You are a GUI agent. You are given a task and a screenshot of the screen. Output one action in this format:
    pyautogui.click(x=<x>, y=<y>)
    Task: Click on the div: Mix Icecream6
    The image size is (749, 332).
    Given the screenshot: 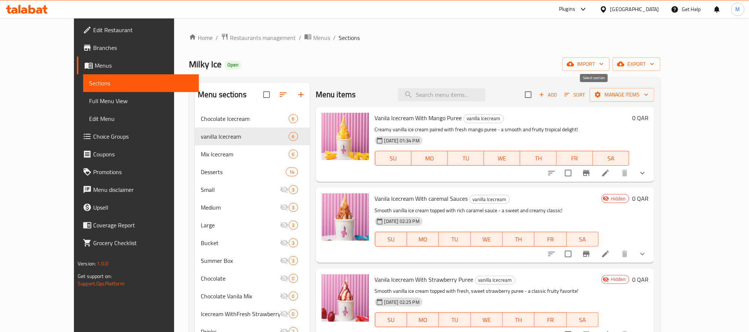 What is the action you would take?
    pyautogui.click(x=252, y=154)
    